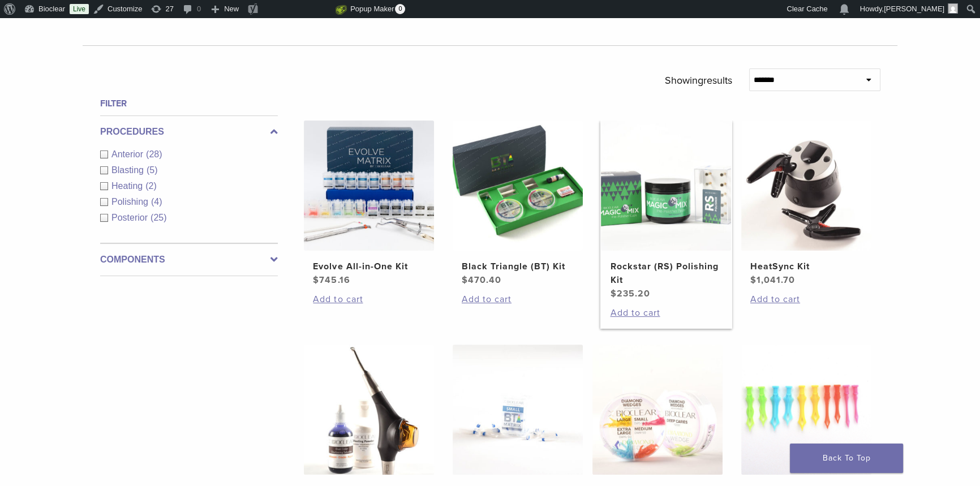  I want to click on span: Polishing, so click(131, 201).